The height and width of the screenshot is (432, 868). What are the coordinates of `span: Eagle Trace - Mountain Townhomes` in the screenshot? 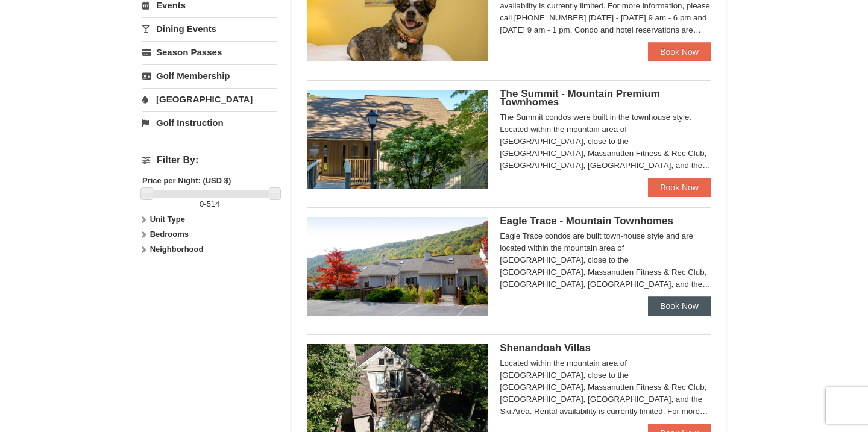 It's located at (586, 221).